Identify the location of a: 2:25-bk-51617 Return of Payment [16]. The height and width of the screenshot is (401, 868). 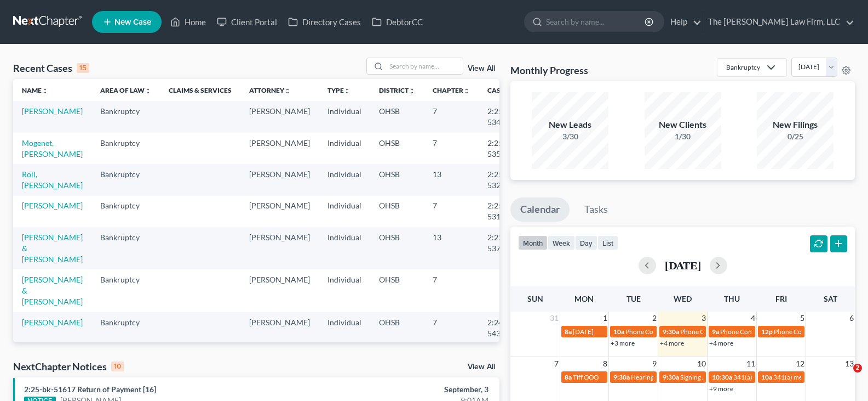
(90, 389).